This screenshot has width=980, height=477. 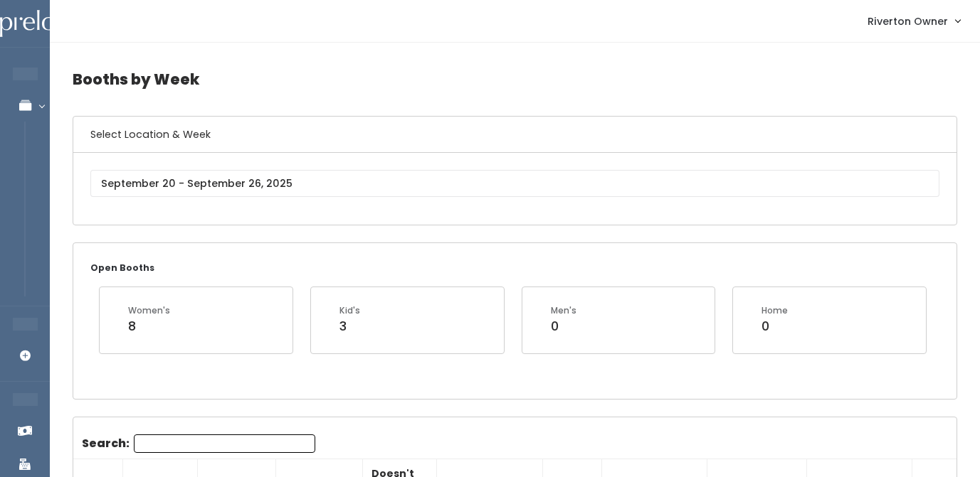 I want to click on input: Search:, so click(x=224, y=444).